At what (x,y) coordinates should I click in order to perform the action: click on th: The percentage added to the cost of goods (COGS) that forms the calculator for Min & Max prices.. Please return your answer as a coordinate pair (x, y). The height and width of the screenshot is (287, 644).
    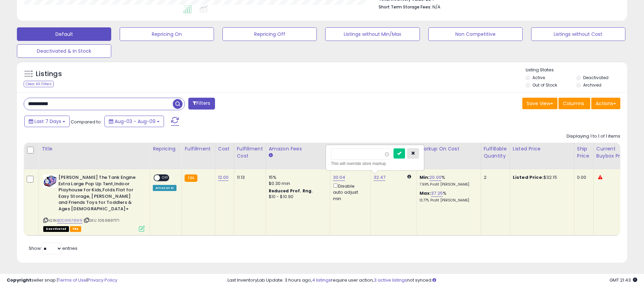
    Looking at the image, I should click on (449, 156).